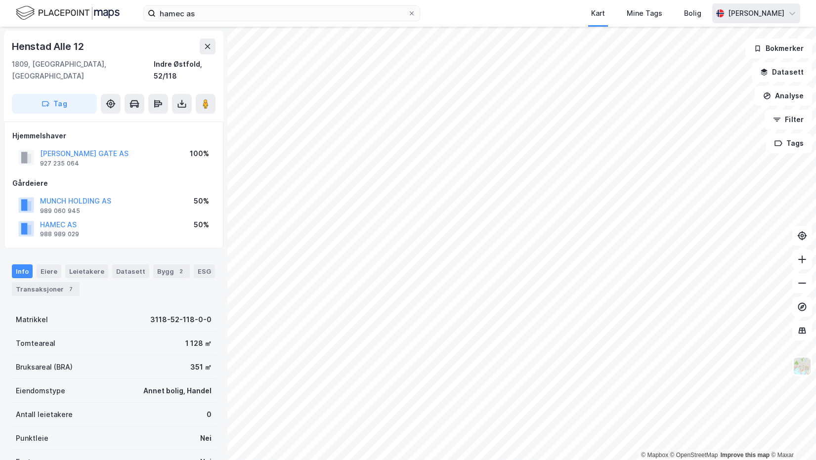  I want to click on div: Annet bolig, Handel, so click(177, 391).